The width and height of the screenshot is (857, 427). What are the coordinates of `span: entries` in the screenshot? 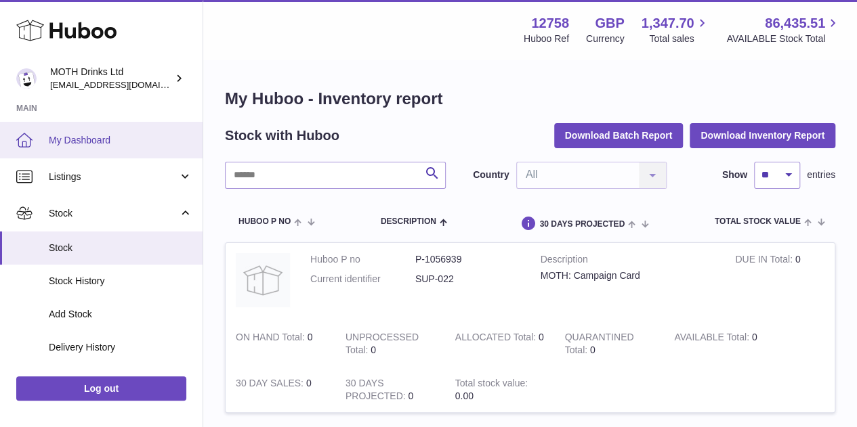 It's located at (821, 175).